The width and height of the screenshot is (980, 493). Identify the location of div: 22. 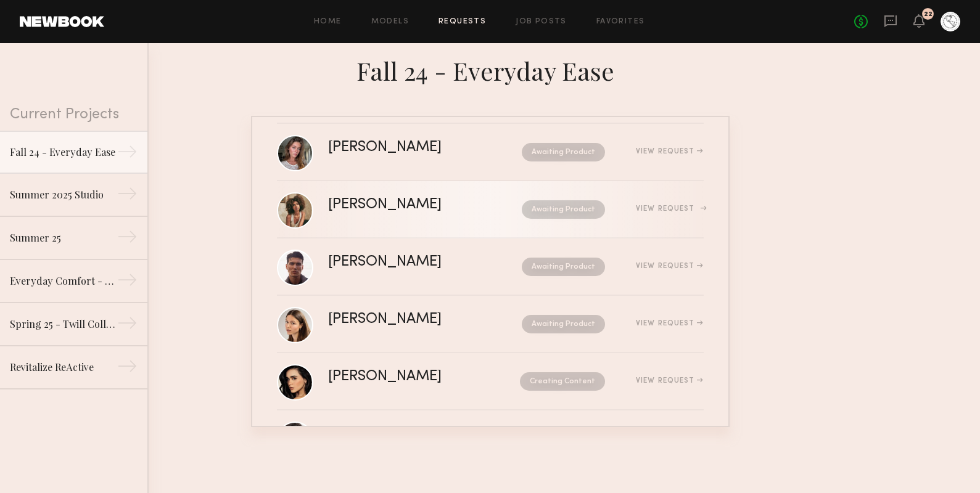
(928, 14).